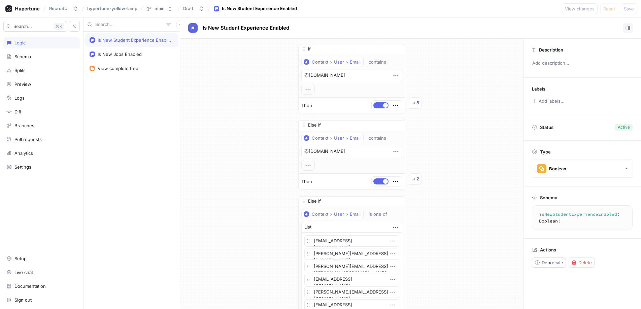 The height and width of the screenshot is (309, 641). What do you see at coordinates (581, 262) in the screenshot?
I see `button: Delete` at bounding box center [581, 262].